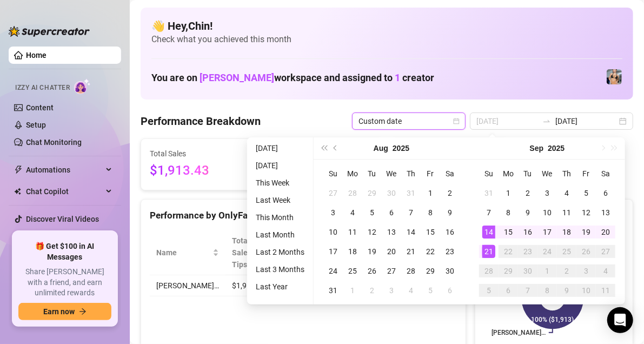 This screenshot has height=344, width=644. What do you see at coordinates (615, 76) in the screenshot?
I see `img: Veronica` at bounding box center [615, 76].